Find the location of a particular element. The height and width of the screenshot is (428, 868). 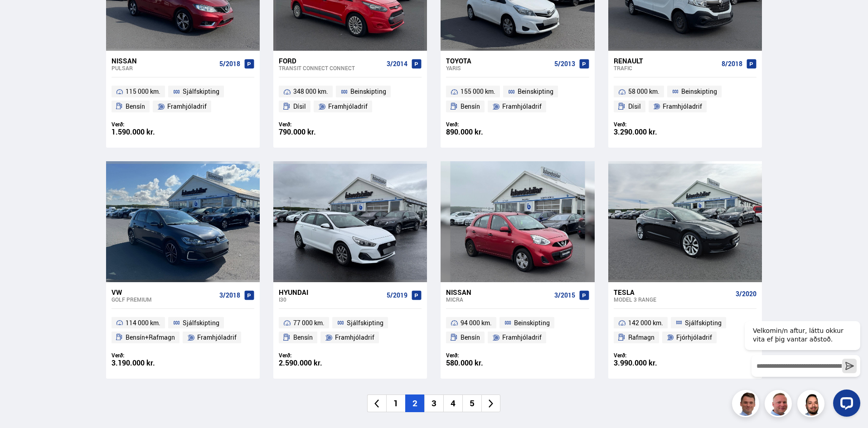

a: VW Golf PREMIUM 3/2018 114 000 km. Sjálfskipting Bensín+Rafmagn Framhjóladrif Verð: 3.190.000 kr. is located at coordinates (182, 331).